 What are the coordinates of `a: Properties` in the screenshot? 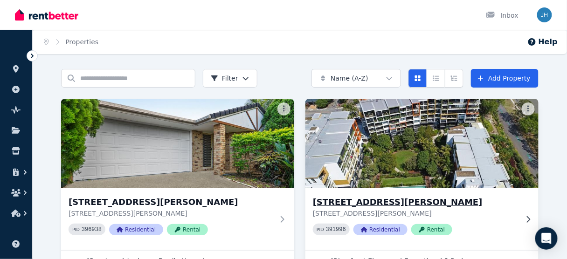 It's located at (82, 42).